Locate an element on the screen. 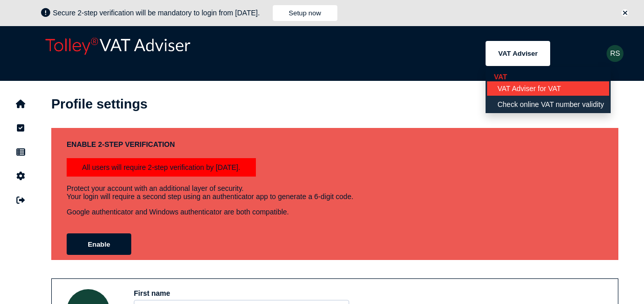  button: Setup now is located at coordinates (305, 13).